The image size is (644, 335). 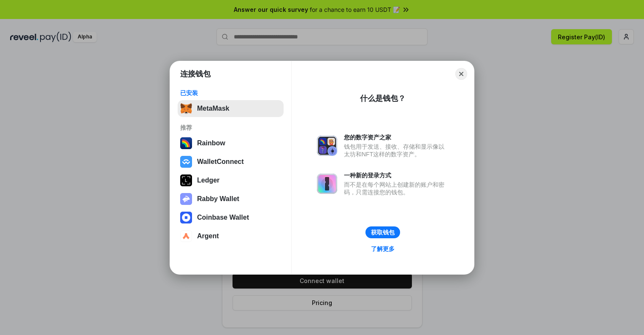 I want to click on div: 一种新的登录方式, so click(x=396, y=175).